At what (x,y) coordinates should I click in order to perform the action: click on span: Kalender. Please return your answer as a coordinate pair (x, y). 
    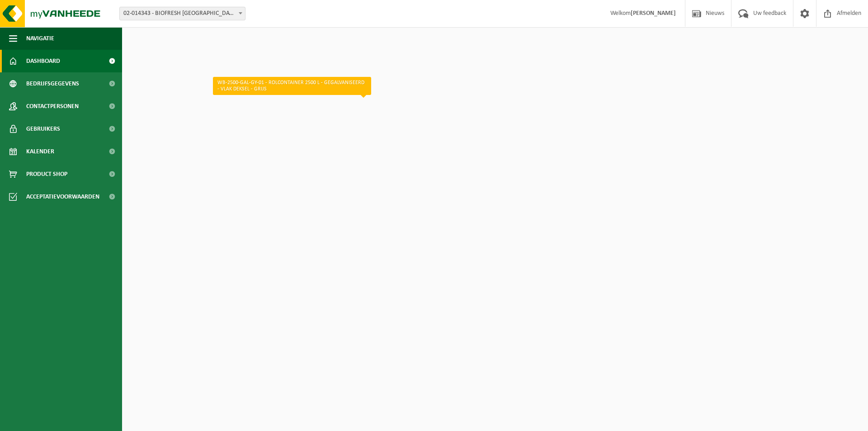
    Looking at the image, I should click on (40, 151).